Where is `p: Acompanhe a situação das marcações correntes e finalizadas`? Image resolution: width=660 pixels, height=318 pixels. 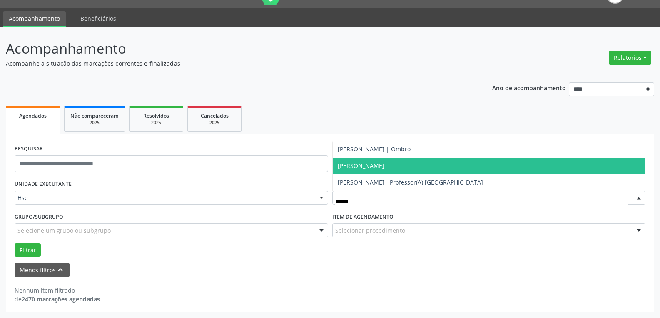 p: Acompanhe a situação das marcações correntes e finalizadas is located at coordinates (233, 63).